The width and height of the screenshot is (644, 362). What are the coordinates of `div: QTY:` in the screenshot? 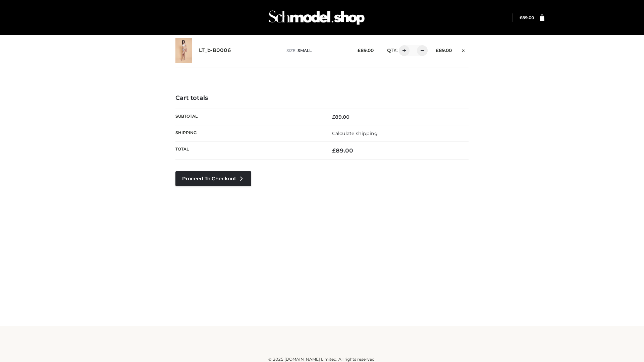 It's located at (403, 50).